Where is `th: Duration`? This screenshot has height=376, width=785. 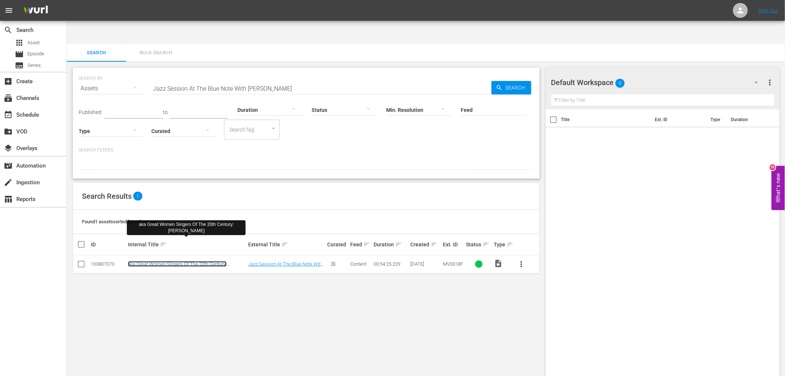
th: Duration is located at coordinates (749, 120).